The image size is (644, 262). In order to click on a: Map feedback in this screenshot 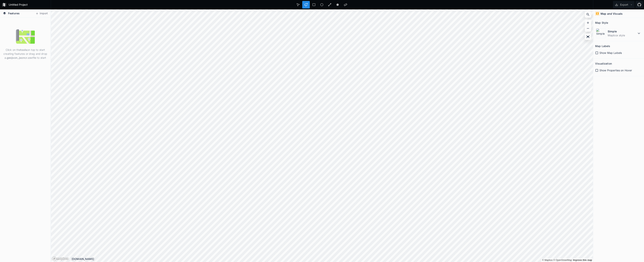, I will do `click(582, 260)`.